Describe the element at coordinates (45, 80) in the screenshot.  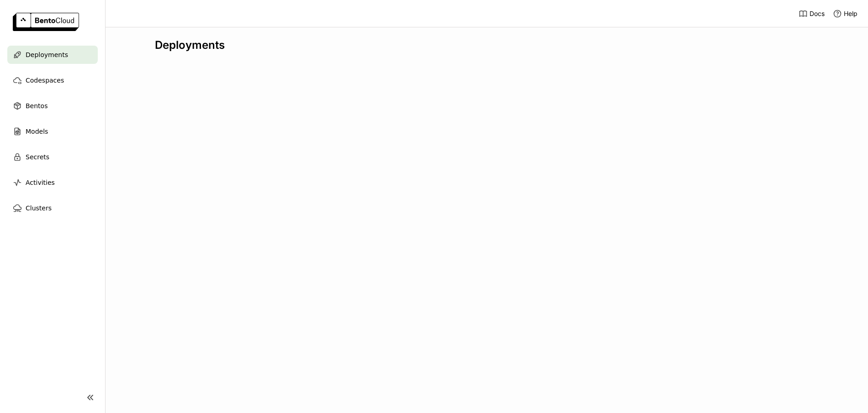
I see `span: Codespaces` at that location.